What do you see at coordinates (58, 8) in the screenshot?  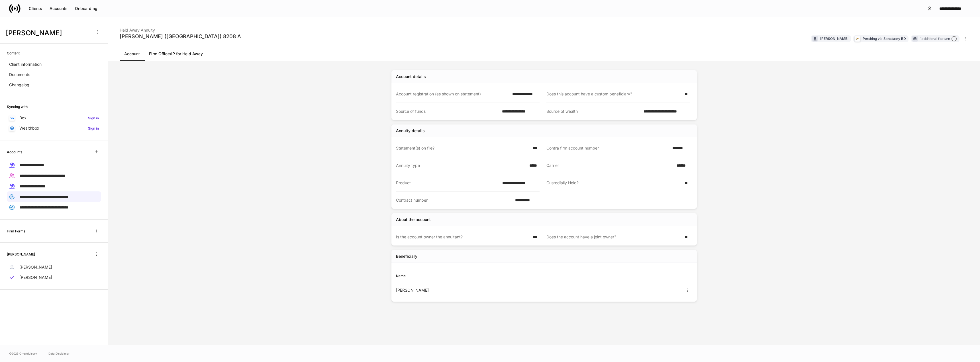 I see `div: Accounts` at bounding box center [58, 8].